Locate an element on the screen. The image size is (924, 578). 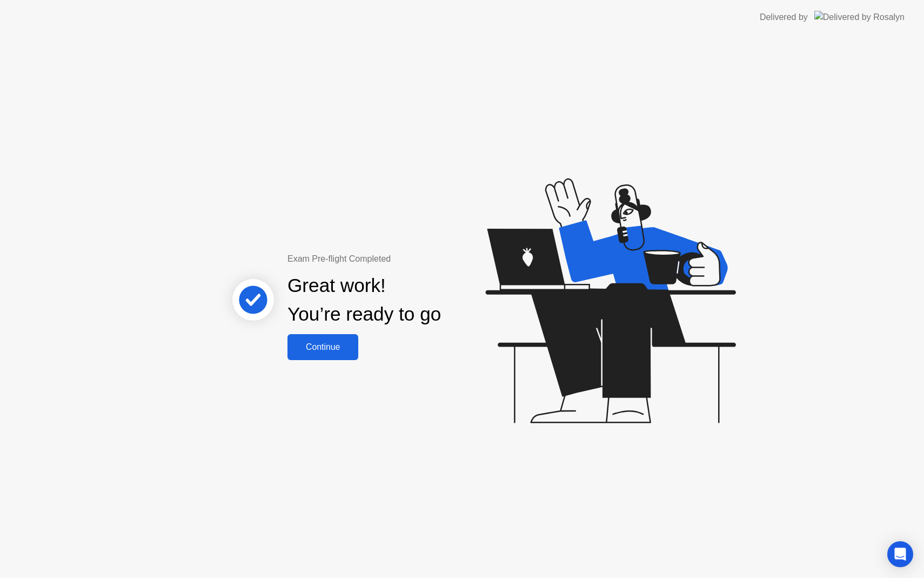
div: Great work! You’re ready to go is located at coordinates (364, 300).